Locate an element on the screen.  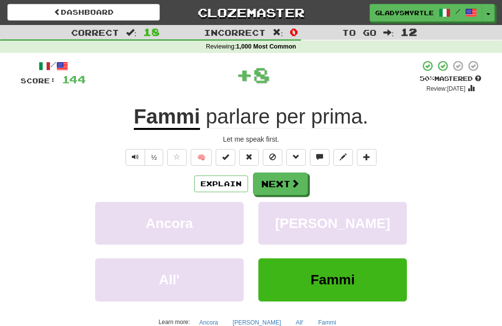
button: Explain is located at coordinates (221, 184).